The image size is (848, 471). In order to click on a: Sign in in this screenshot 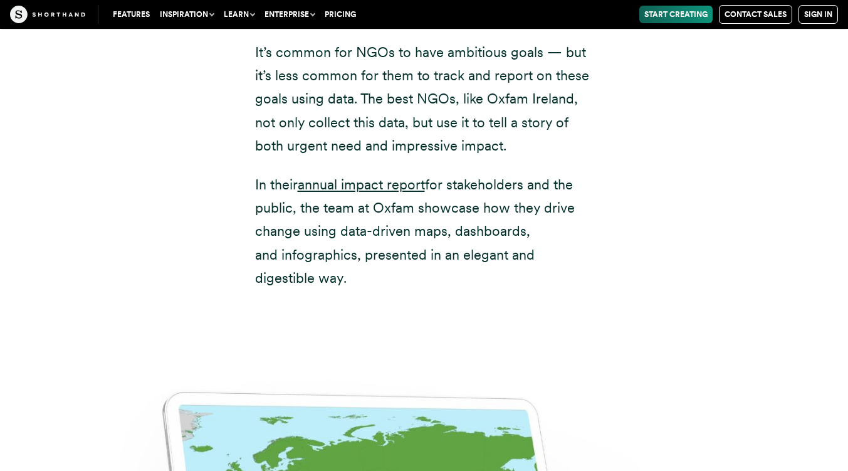, I will do `click(818, 14)`.